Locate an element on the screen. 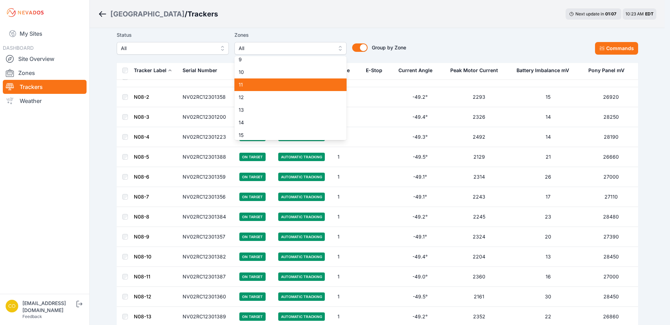 This screenshot has height=325, width=670. span: All is located at coordinates (286, 48).